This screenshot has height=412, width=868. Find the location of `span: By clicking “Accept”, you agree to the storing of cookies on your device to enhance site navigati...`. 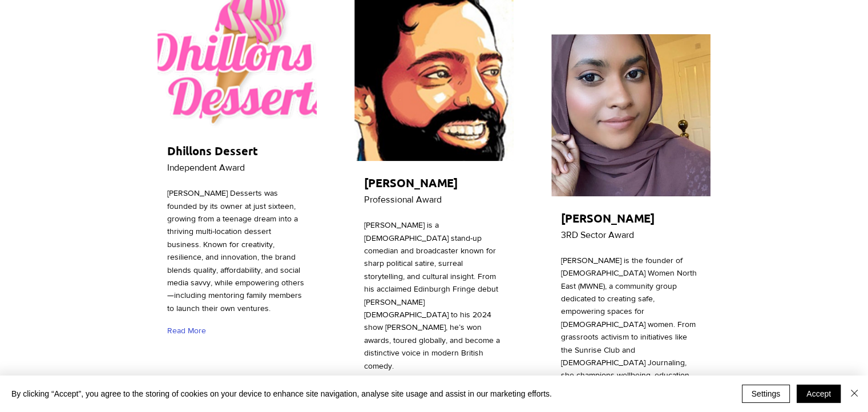

span: By clicking “Accept”, you agree to the storing of cookies on your device to enhance site navigati... is located at coordinates (281, 394).